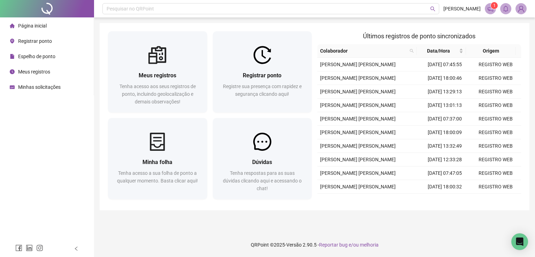 This screenshot has width=535, height=257. What do you see at coordinates (157, 94) in the screenshot?
I see `span: Tenha acesso aos seus registros de ponto, incluindo geolocalização e demais observações!` at bounding box center [157, 94].